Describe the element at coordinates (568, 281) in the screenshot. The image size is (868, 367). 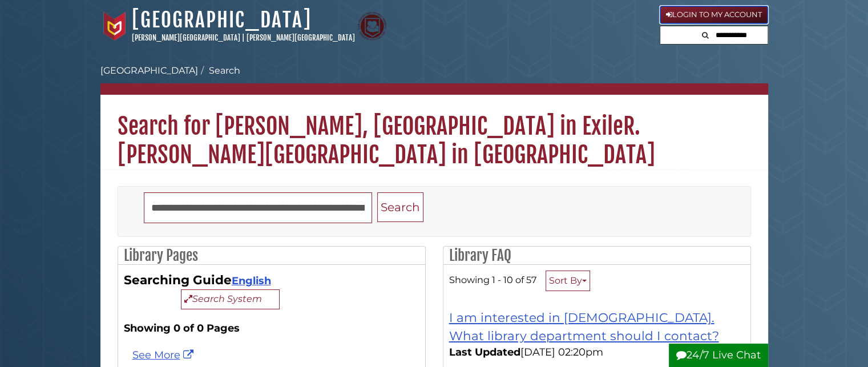
I see `button: Sort By` at that location.